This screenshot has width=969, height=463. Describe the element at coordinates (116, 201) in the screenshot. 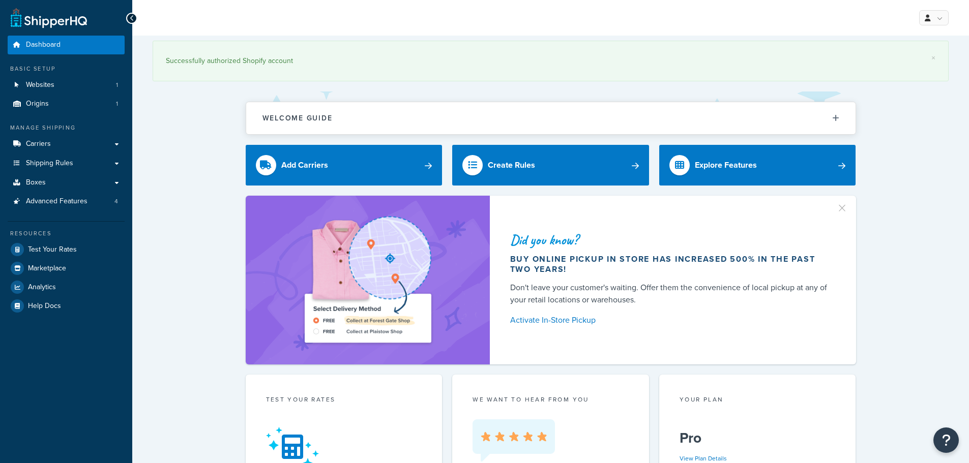

I see `span: 4` at that location.